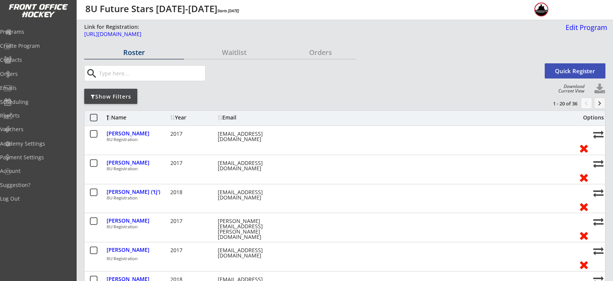  What do you see at coordinates (252, 118) in the screenshot?
I see `div: Email` at bounding box center [252, 118].